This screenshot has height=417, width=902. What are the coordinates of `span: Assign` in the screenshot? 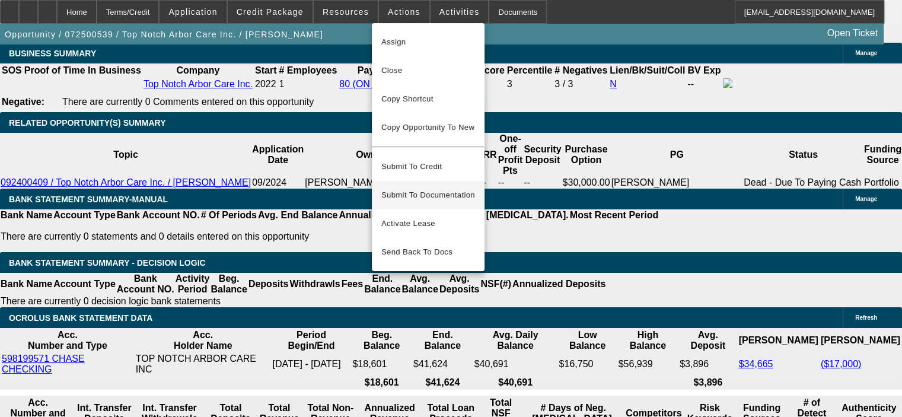 It's located at (428, 42).